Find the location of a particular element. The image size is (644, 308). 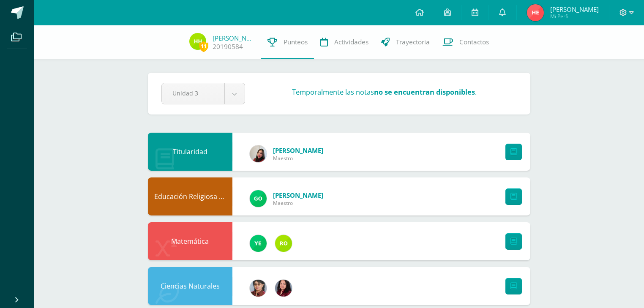

a: Trayectoria is located at coordinates (405, 42).